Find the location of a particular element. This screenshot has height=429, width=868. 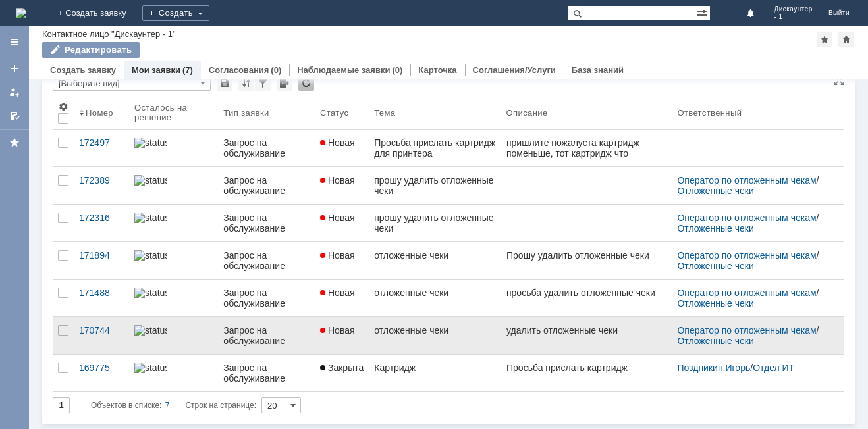

th: Тема is located at coordinates (435, 113).